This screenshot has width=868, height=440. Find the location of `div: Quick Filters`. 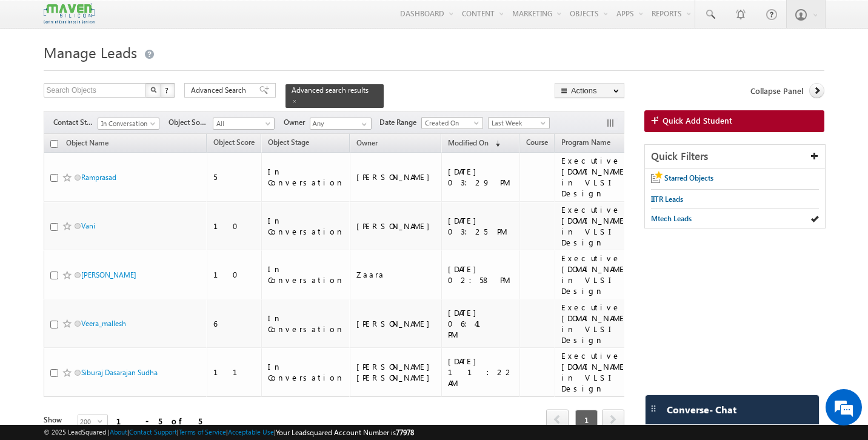

div: Quick Filters is located at coordinates (735, 157).